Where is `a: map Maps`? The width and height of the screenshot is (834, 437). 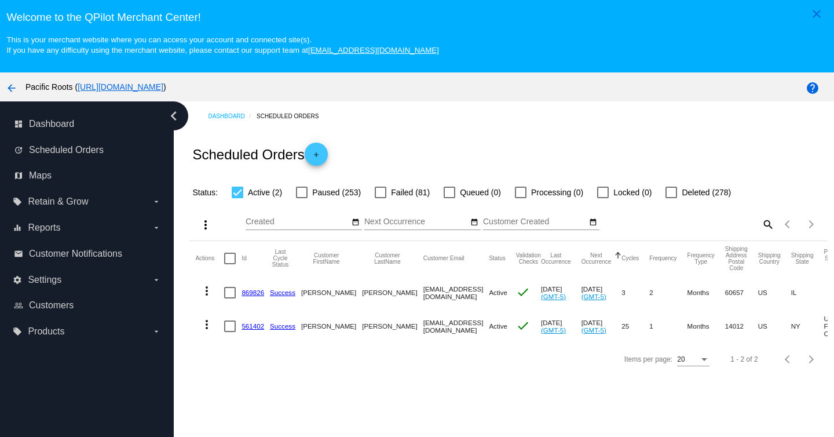 a: map Maps is located at coordinates (87, 175).